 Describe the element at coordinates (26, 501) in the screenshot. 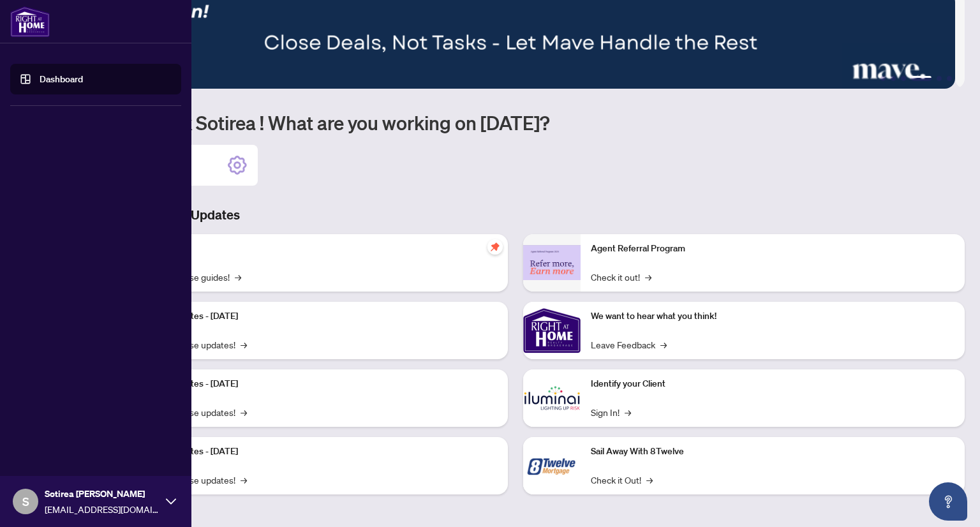

I see `span: S` at that location.